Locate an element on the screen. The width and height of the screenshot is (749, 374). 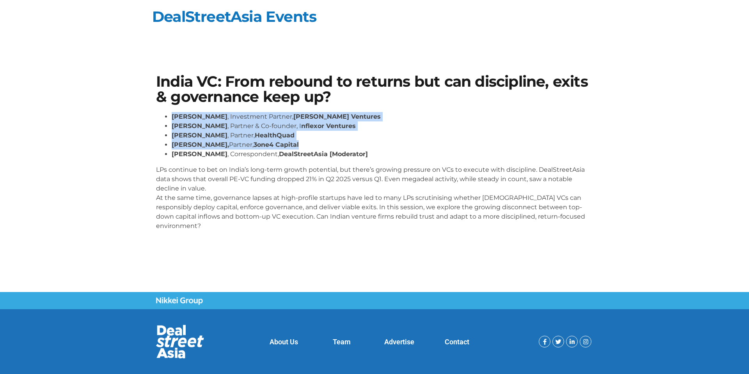
img: Nikkei Group is located at coordinates (179, 301).